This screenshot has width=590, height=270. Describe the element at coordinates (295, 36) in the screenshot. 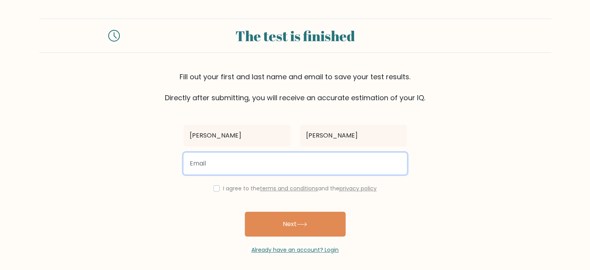

I see `div: The test is finished` at that location.